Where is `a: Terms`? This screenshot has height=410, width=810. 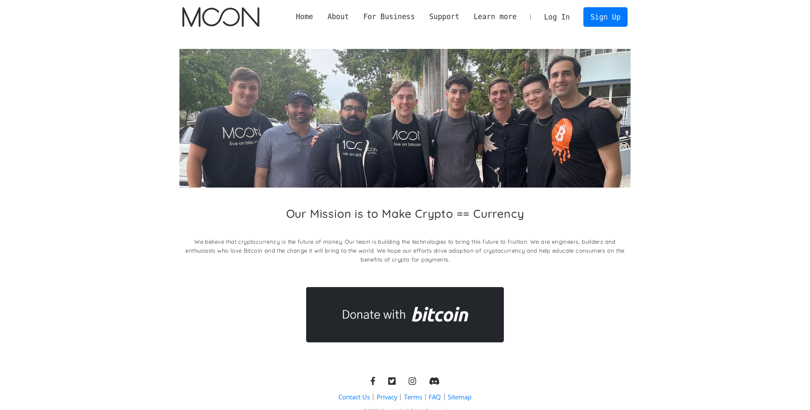 a: Terms is located at coordinates (413, 397).